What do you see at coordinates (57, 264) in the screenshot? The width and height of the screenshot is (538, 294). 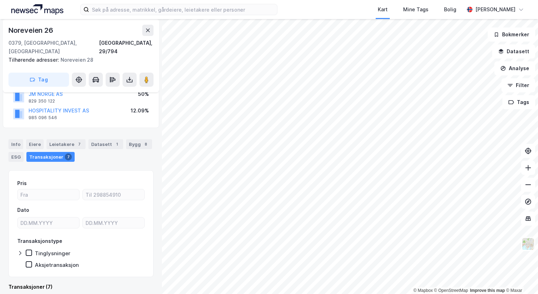 I see `div: Aksjetransaksjon` at bounding box center [57, 264].